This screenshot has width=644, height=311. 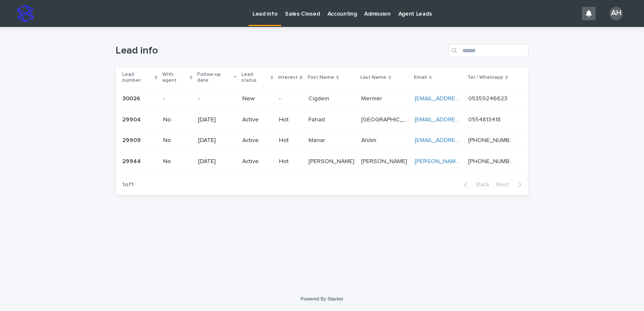 What do you see at coordinates (480, 185) in the screenshot?
I see `span: Back` at bounding box center [480, 185].